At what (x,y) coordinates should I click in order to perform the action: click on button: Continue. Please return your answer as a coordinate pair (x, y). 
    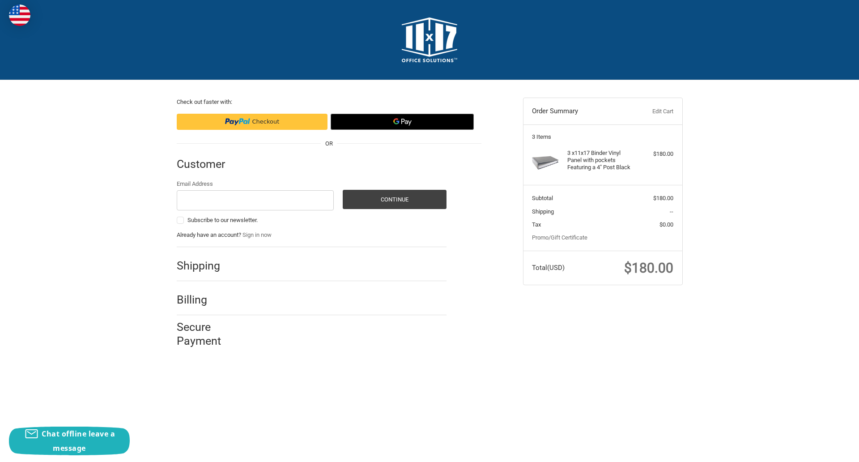
    Looking at the image, I should click on (394, 199).